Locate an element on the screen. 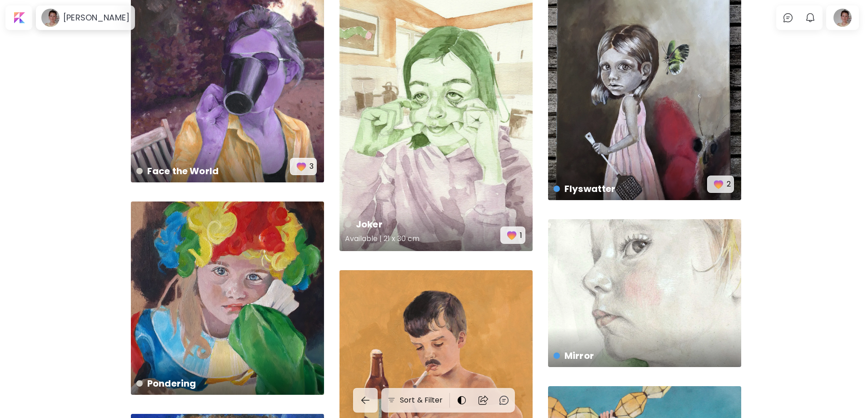 Image resolution: width=868 pixels, height=418 pixels. h4: Joker is located at coordinates (423, 224).